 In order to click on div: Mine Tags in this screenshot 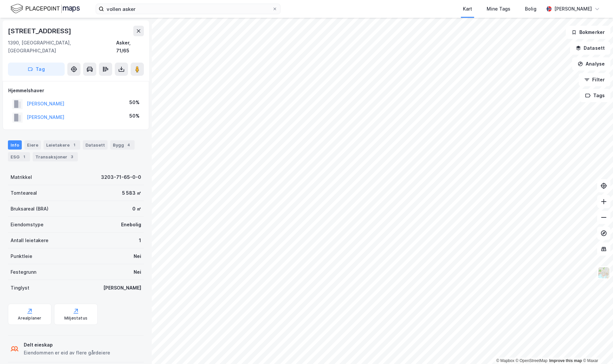, I will do `click(499, 9)`.